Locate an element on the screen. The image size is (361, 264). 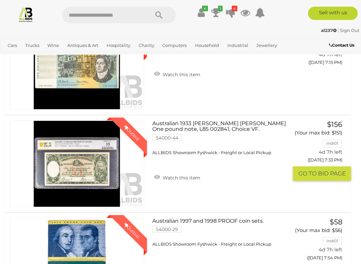
a: Sign Out is located at coordinates (350, 30).